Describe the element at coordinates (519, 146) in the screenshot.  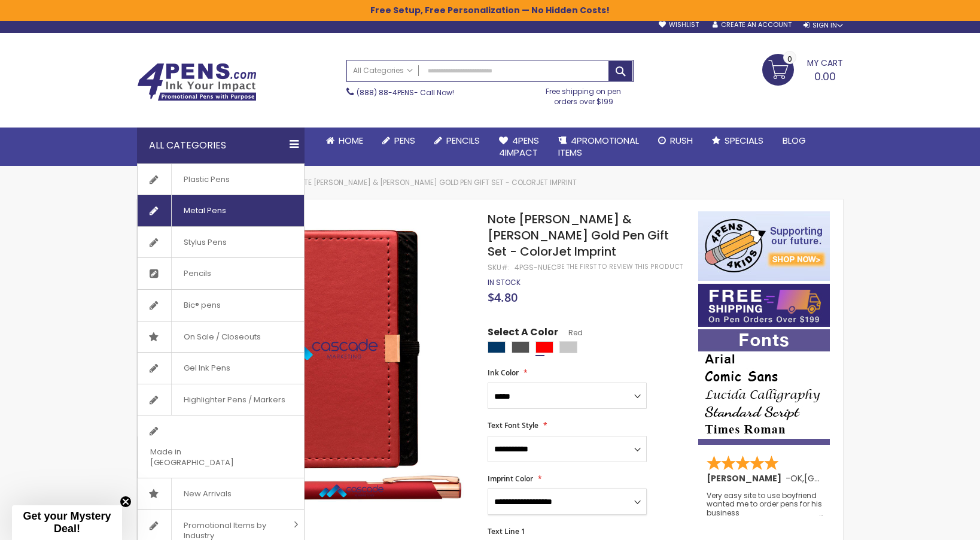
I see `span: 4Pens 4impact` at that location.